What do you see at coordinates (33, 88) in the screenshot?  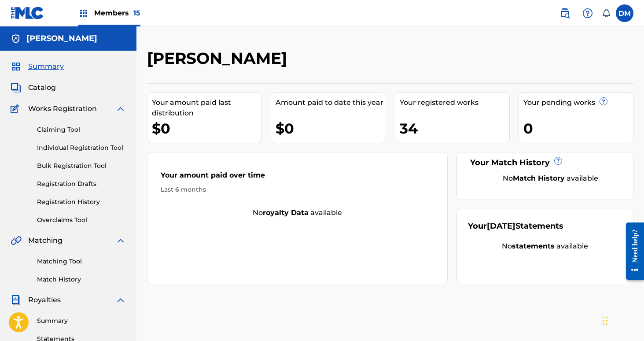 I see `a: CatalogCatalog` at bounding box center [33, 88].